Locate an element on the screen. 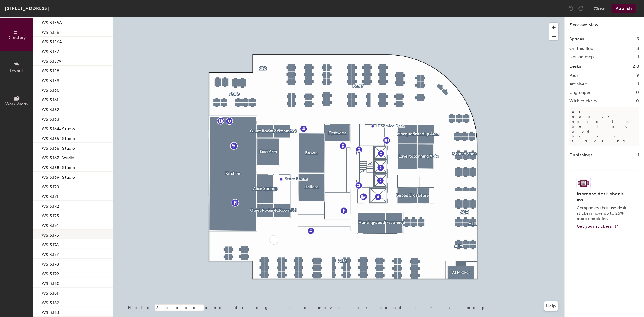 The image size is (644, 317). button: Publish is located at coordinates (624, 8).